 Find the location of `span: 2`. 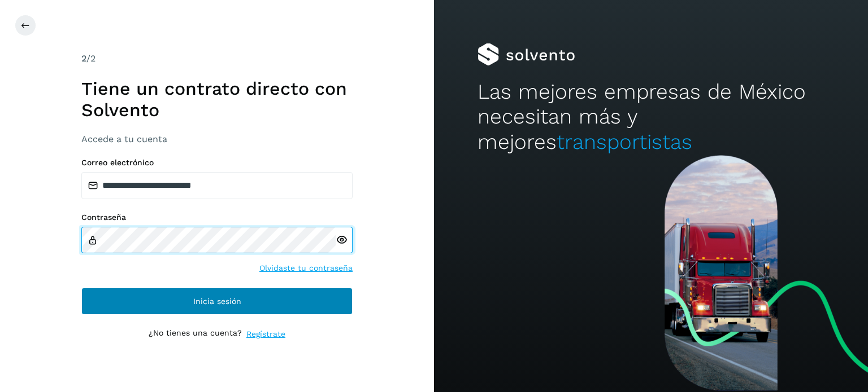

span: 2 is located at coordinates (84, 58).